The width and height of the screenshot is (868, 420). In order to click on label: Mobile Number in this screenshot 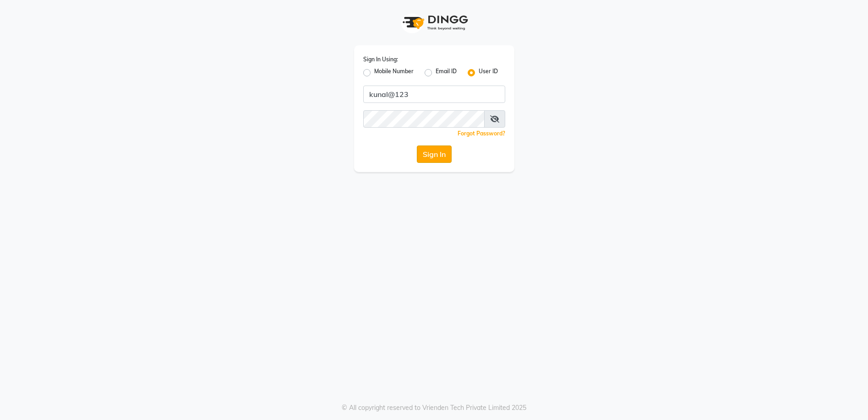, I will do `click(394, 73)`.